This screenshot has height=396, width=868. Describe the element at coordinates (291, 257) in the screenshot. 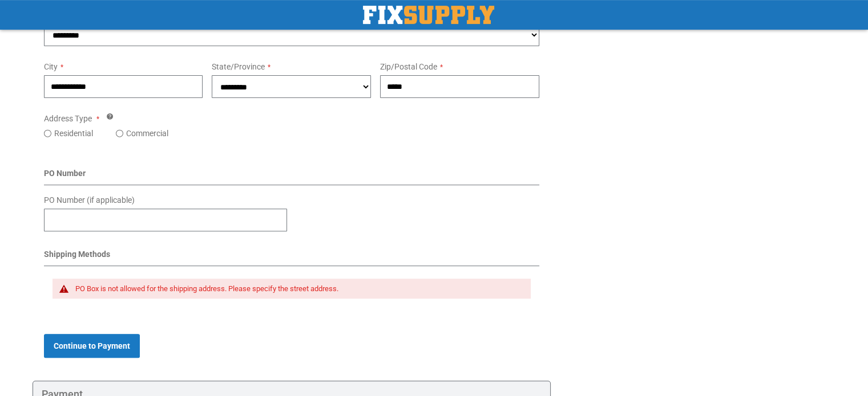

I see `div: Shipping Methods` at that location.